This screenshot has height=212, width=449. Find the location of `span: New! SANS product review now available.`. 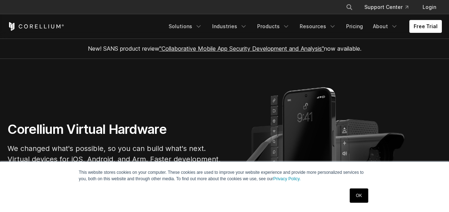

span: New! SANS product review now available. is located at coordinates (225, 49).